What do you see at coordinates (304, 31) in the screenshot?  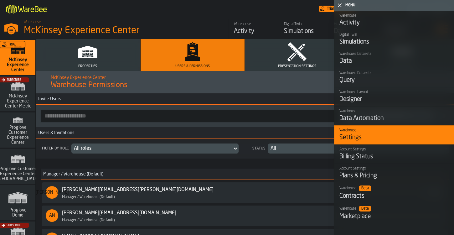 I see `div: Simulations` at bounding box center [304, 31].